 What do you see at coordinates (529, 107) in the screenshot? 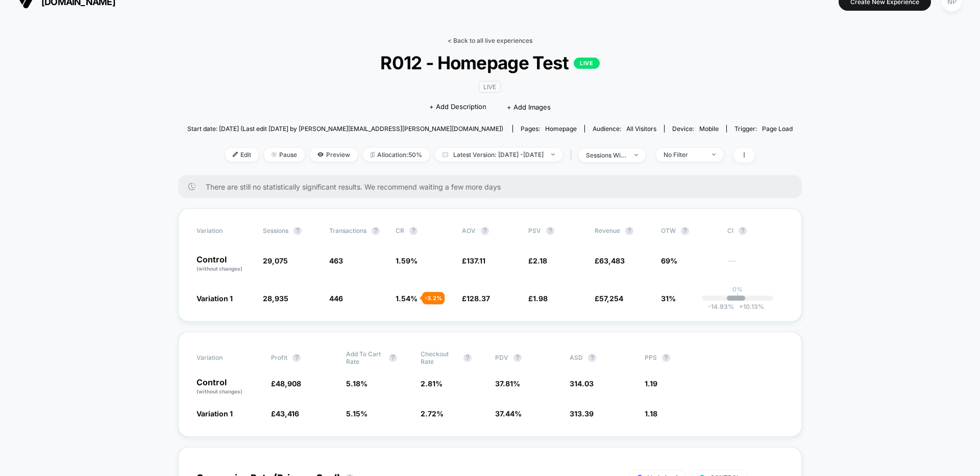
I see `span: + Add Images` at bounding box center [529, 107].